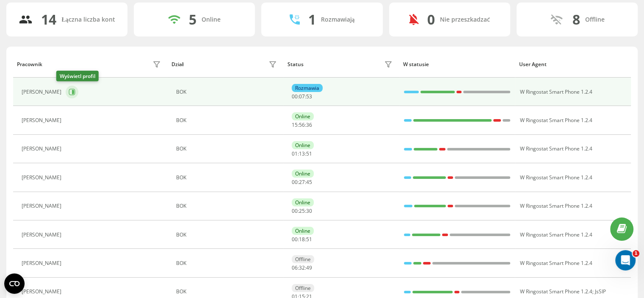 This screenshot has height=298, width=644. What do you see at coordinates (465, 20) in the screenshot?
I see `div: Nie przeszkadzać` at bounding box center [465, 20].